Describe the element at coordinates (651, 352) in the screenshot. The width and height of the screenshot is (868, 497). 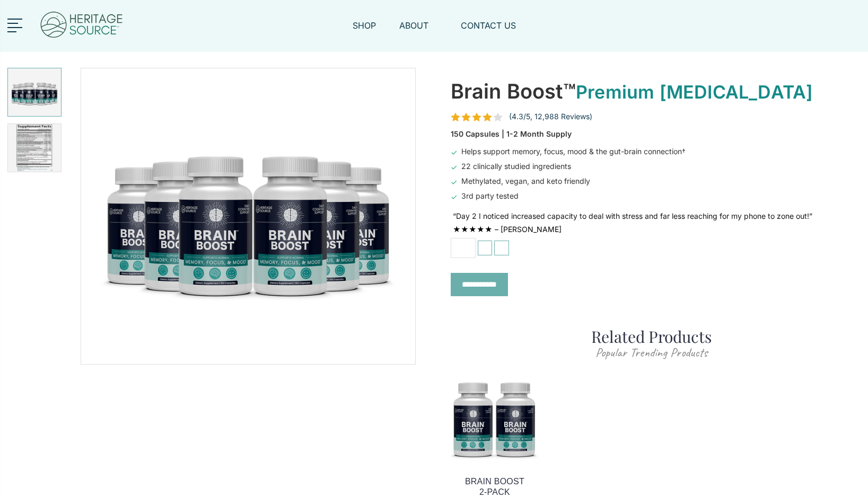
I see `p: Popular Trending Products` at that location.